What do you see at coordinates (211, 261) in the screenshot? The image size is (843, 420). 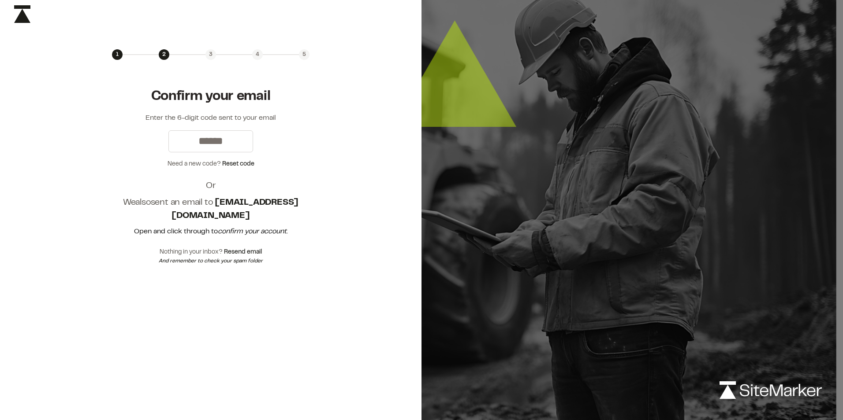 I see `div: And remember to check your spam folder` at bounding box center [211, 261].